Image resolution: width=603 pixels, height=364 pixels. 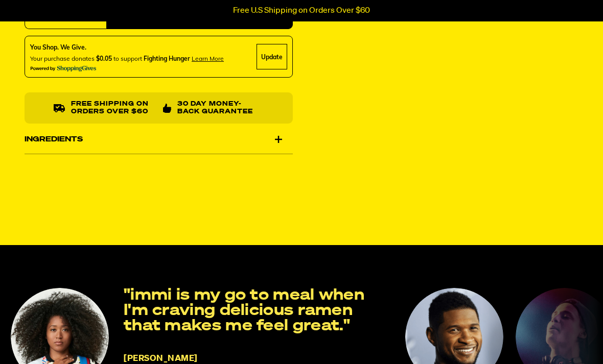 What do you see at coordinates (127, 48) in the screenshot?
I see `div: You Shop. We Give.` at bounding box center [127, 48].